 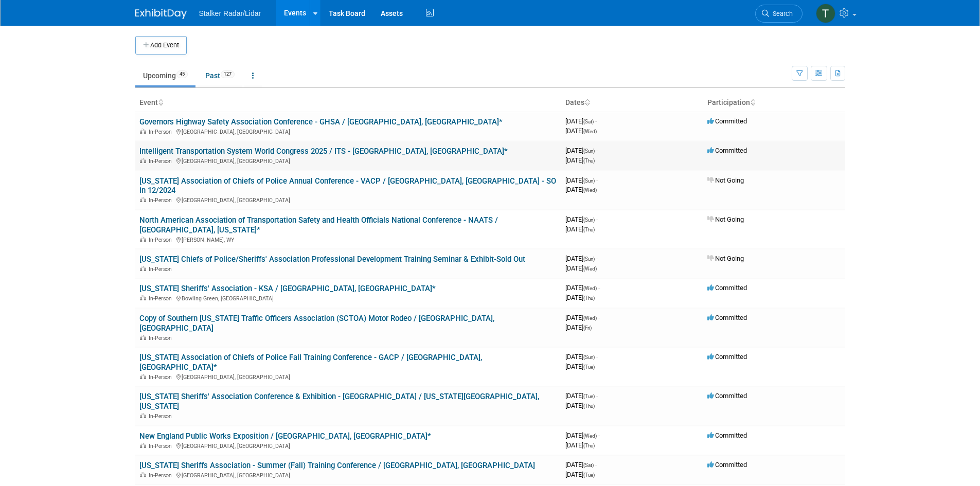 What do you see at coordinates (318, 224) in the screenshot?
I see `a: North American Association of Transportation Safety and Health Officials National Conference - NA...` at bounding box center [318, 224].